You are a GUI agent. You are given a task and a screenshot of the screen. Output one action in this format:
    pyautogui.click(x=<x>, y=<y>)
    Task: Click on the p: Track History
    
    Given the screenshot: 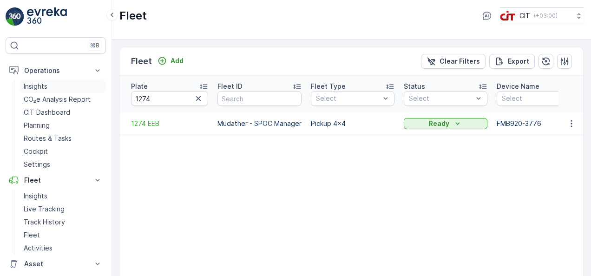 What is the action you would take?
    pyautogui.click(x=44, y=222)
    